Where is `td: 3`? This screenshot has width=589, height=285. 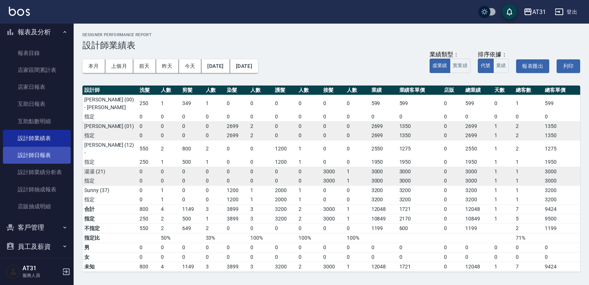 td: 3 is located at coordinates (215, 209).